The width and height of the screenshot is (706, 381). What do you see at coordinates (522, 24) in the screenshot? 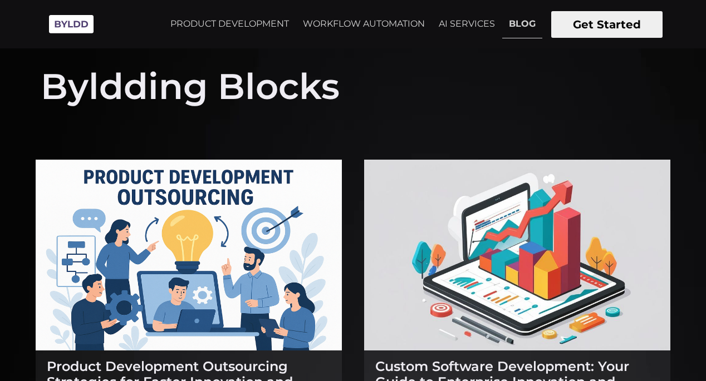
I see `a: BLOG` at bounding box center [522, 24].